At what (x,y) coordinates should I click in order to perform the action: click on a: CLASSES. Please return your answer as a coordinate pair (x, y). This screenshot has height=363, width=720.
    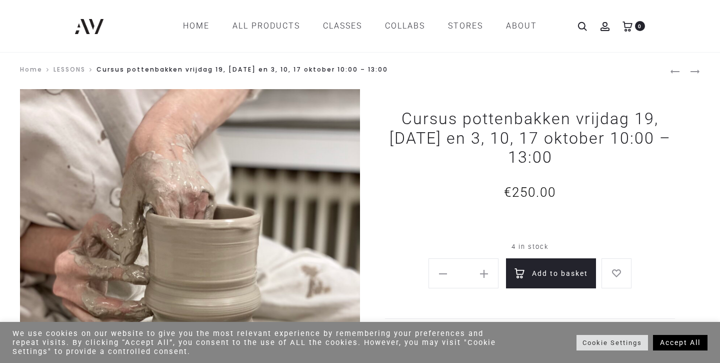
    Looking at the image, I should click on (343, 26).